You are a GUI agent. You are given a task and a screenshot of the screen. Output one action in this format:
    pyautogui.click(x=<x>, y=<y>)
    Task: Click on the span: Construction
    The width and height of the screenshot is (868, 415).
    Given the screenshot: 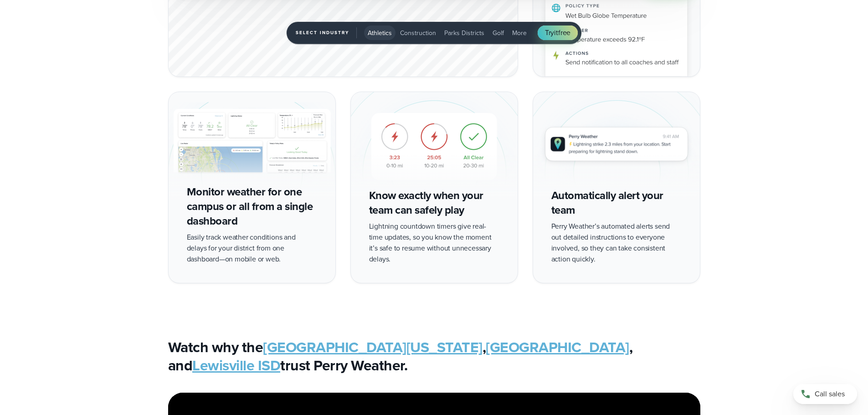 What is the action you would take?
    pyautogui.click(x=418, y=33)
    